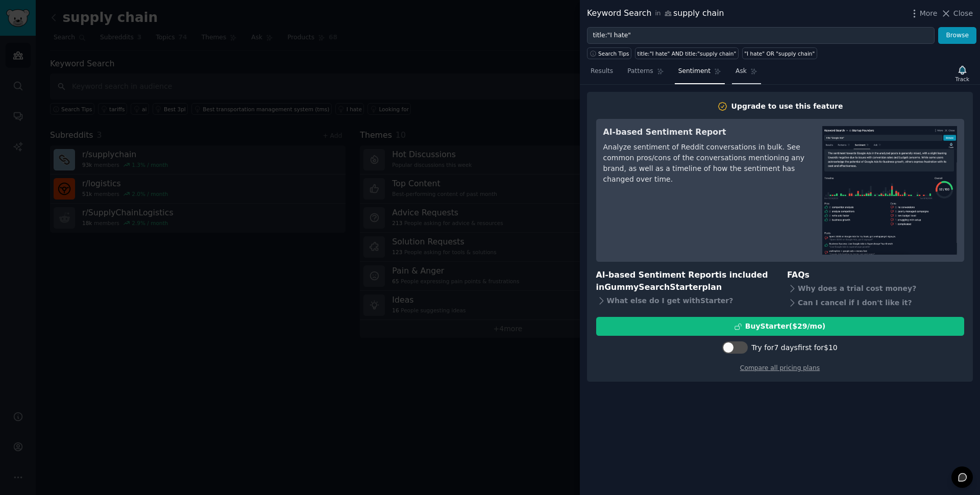 The image size is (980, 495). What do you see at coordinates (785, 326) in the screenshot?
I see `div: Buy Starter ($ 29 /mo )` at bounding box center [785, 326].